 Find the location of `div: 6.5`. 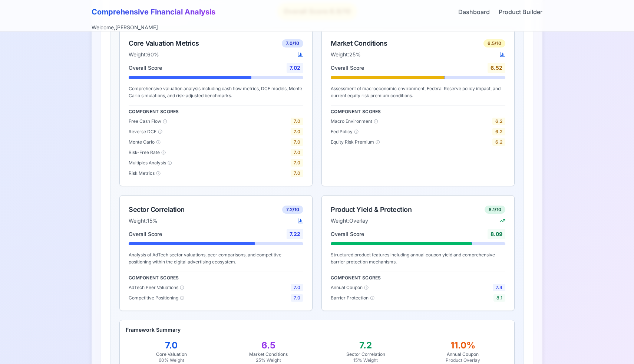

div: 6.5 is located at coordinates (269, 345).